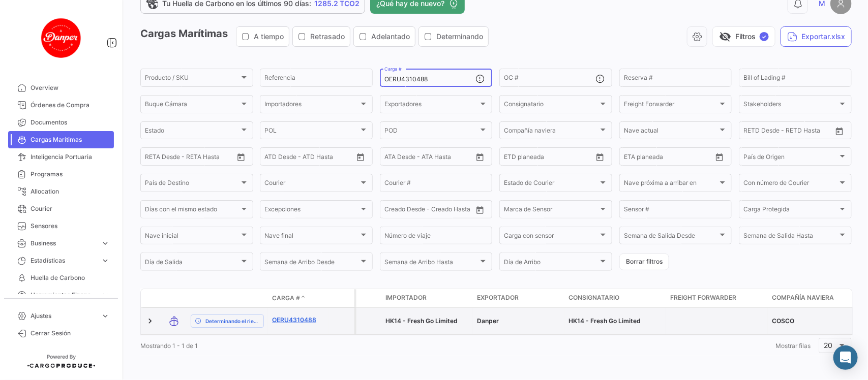  What do you see at coordinates (61, 157) in the screenshot?
I see `a: Inteligencia Portuaria` at bounding box center [61, 157].